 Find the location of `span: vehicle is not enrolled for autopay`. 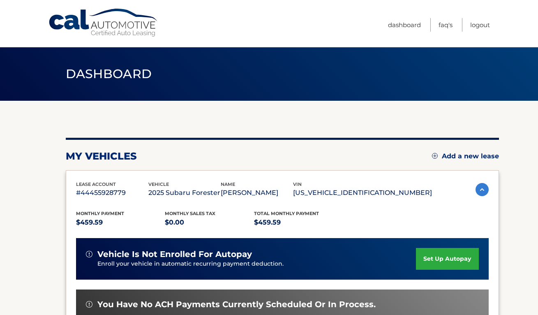

span: vehicle is not enrolled for autopay is located at coordinates (175, 254).